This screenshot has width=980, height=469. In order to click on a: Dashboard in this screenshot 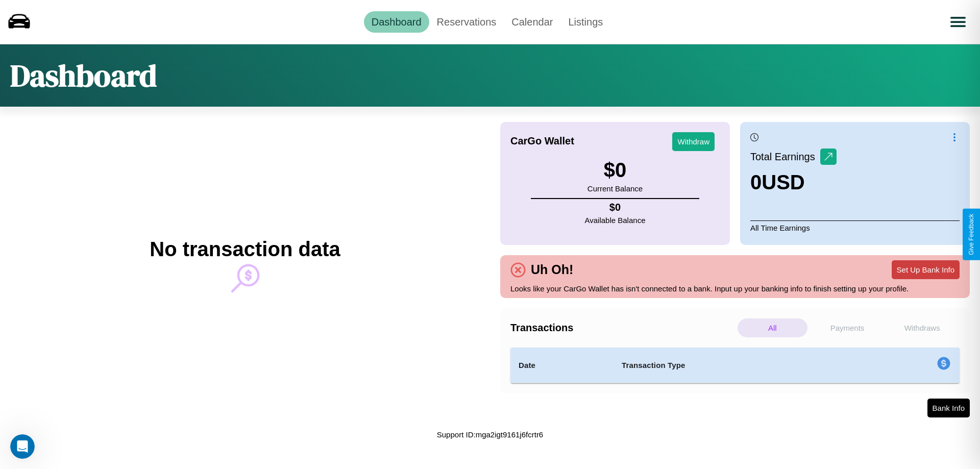, I will do `click(397, 22)`.